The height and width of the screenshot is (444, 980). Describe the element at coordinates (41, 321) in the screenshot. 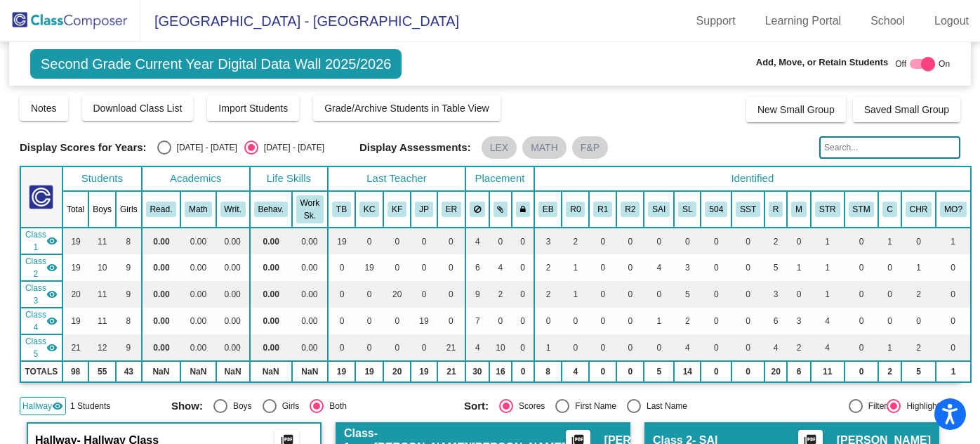

I see `td: Jenna Phelps - SAI` at that location.